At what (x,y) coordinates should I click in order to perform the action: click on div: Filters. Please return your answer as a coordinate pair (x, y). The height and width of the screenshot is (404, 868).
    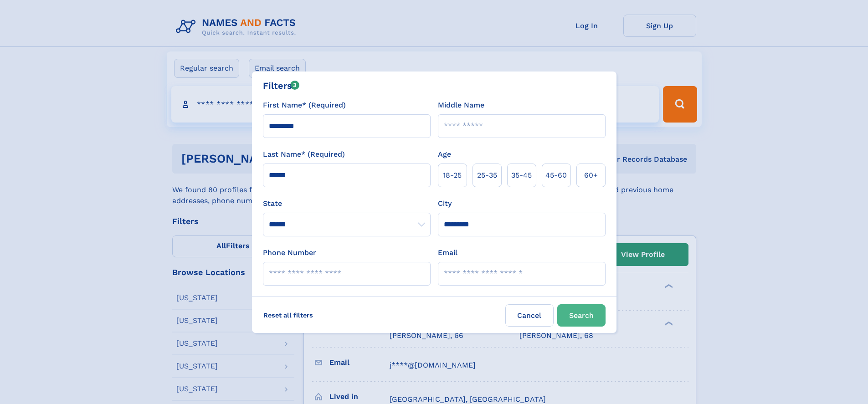
    Looking at the image, I should click on (281, 86).